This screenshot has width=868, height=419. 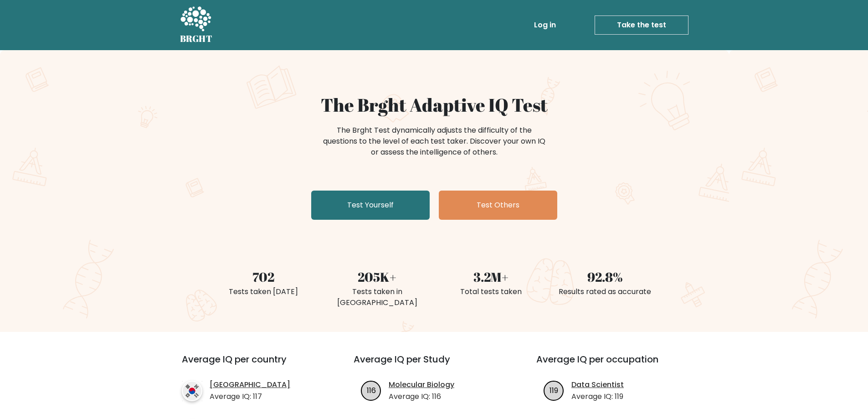 What do you see at coordinates (192, 390) in the screenshot?
I see `img: country` at bounding box center [192, 390].